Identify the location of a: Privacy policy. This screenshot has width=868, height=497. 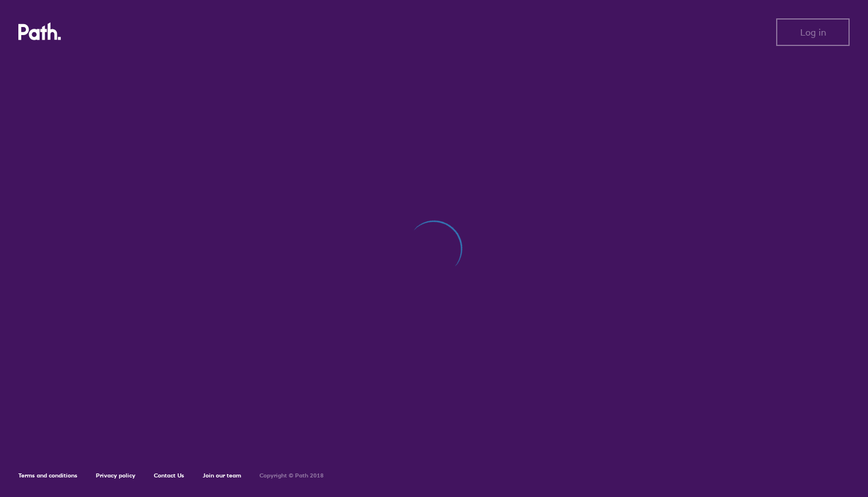
(115, 475).